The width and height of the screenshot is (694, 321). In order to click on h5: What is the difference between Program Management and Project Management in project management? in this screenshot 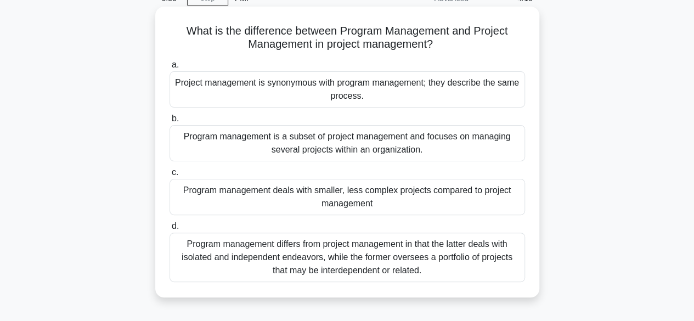, I will do `click(347, 38)`.